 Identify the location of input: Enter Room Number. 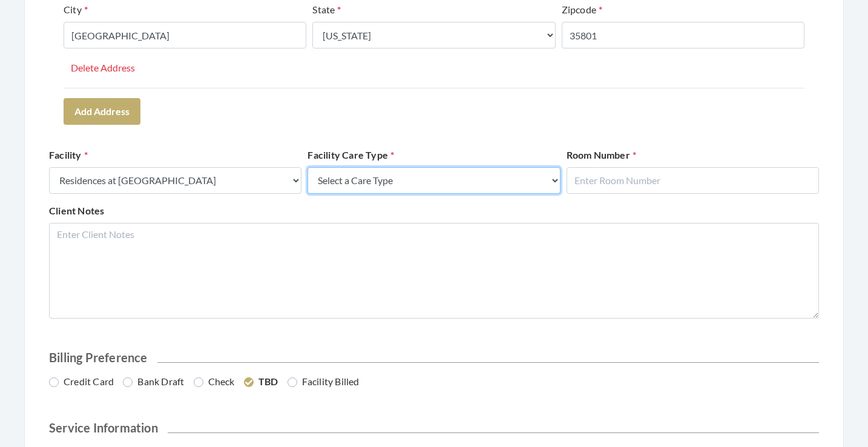
(693, 180).